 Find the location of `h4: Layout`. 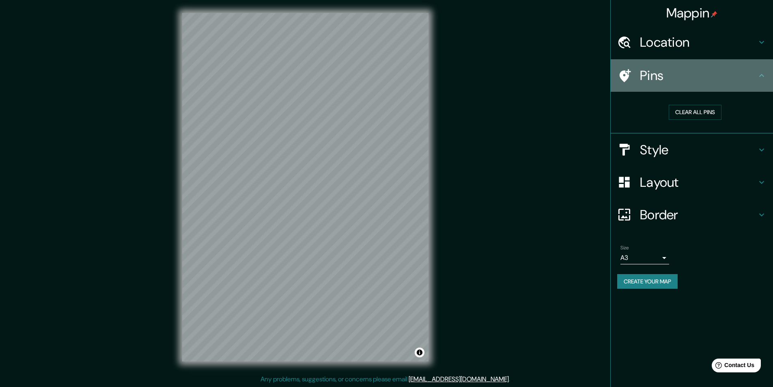

h4: Layout is located at coordinates (698, 182).